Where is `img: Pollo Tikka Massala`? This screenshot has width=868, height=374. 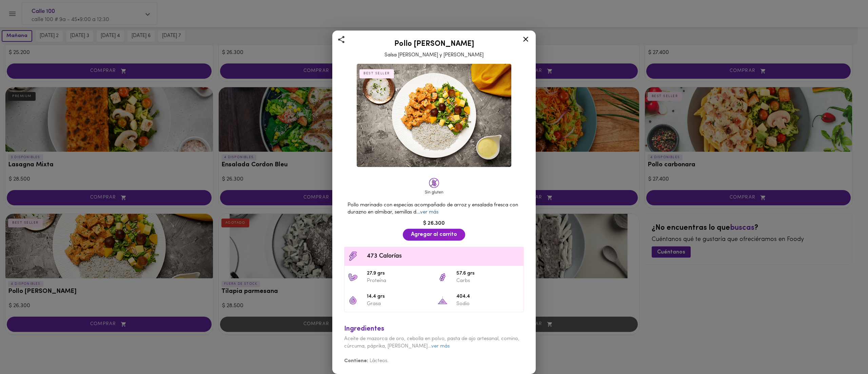
img: Pollo Tikka Massala is located at coordinates (434, 115).